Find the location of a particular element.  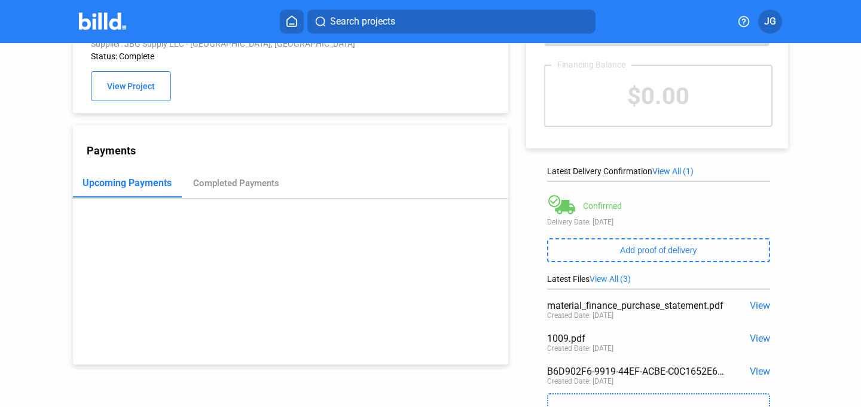

div: Payments is located at coordinates (297, 150).